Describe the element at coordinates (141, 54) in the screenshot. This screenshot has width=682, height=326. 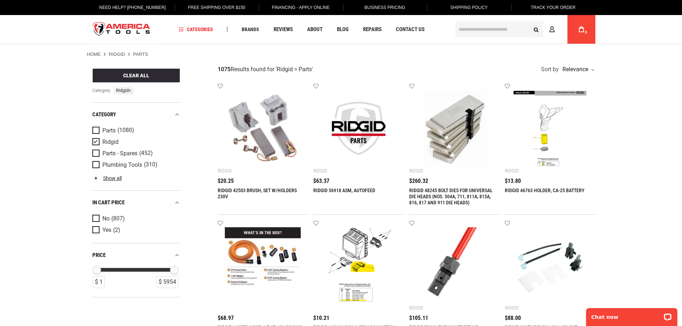
I see `strong: Parts` at that location.